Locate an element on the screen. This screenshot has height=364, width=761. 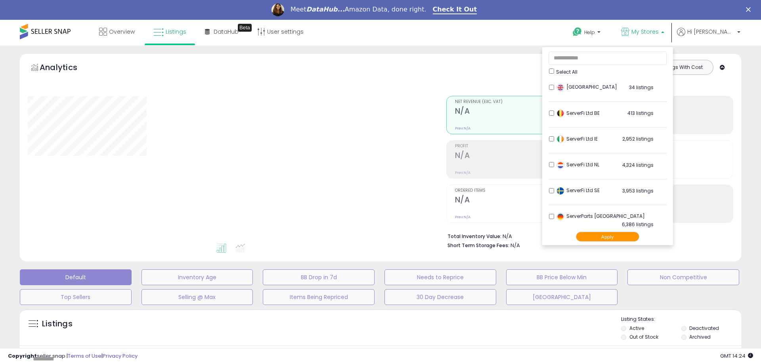
span: N/A is located at coordinates (515, 245).